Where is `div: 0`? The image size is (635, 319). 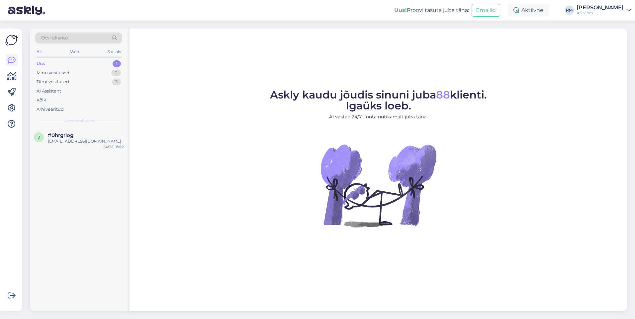 div: 0 is located at coordinates (116, 73).